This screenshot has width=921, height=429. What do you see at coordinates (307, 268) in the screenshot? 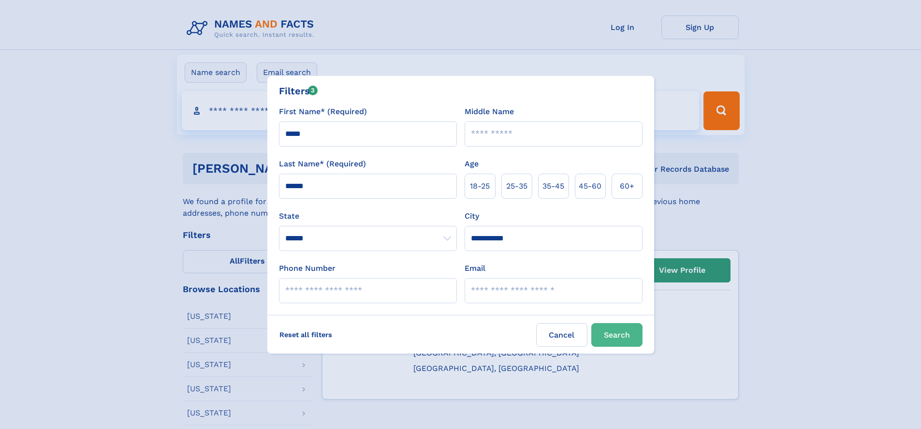
I see `label: Phone Number` at bounding box center [307, 268].